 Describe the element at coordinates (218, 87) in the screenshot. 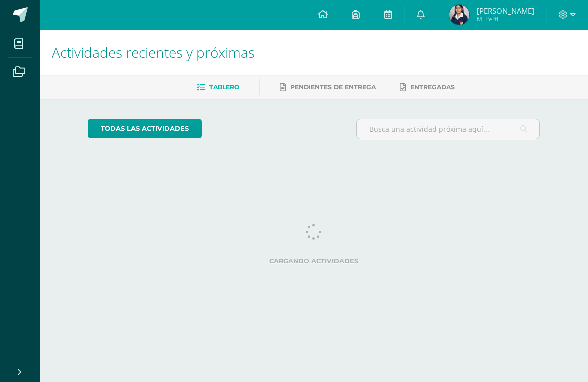

I see `a: Tablero` at that location.